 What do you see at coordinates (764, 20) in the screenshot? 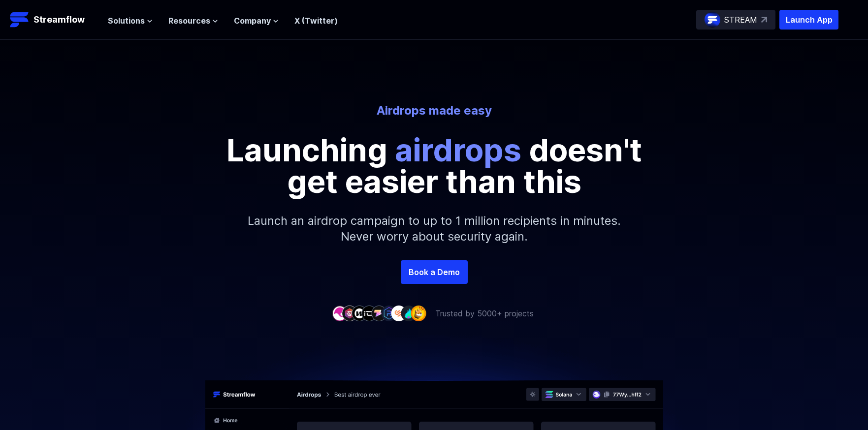
I see `img: top-right-arrow.svg` at bounding box center [764, 20].